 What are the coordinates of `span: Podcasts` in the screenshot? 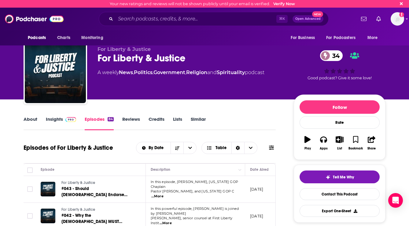 It's located at (37, 38).